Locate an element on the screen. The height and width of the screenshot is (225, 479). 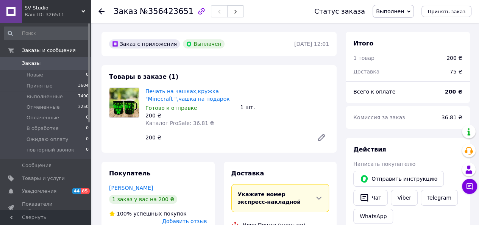
span: Комиссия за заказ is located at coordinates (379, 117).